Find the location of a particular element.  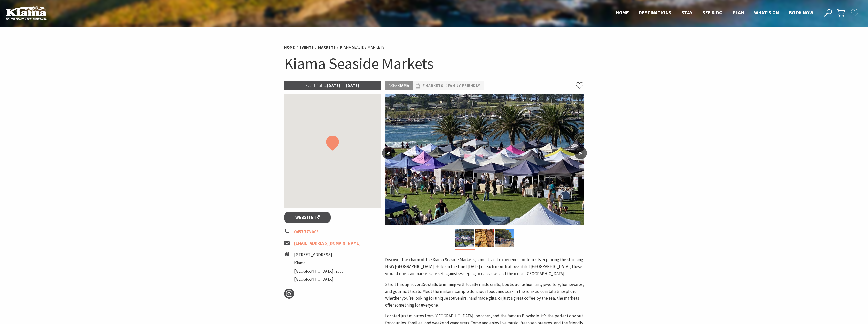

a: Website is located at coordinates (307, 217).